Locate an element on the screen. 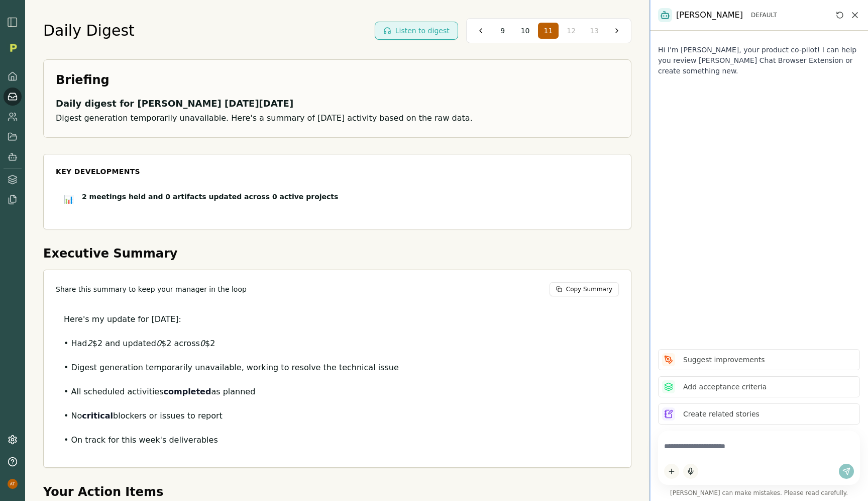 The image size is (868, 501). p: Suggest improvements is located at coordinates (724, 360).